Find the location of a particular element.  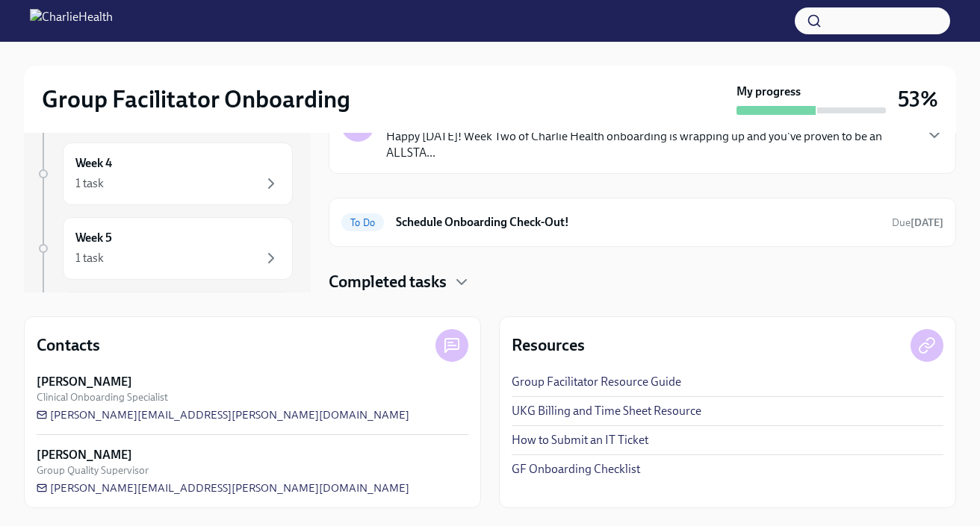

a: Week 41 task is located at coordinates (164, 174).